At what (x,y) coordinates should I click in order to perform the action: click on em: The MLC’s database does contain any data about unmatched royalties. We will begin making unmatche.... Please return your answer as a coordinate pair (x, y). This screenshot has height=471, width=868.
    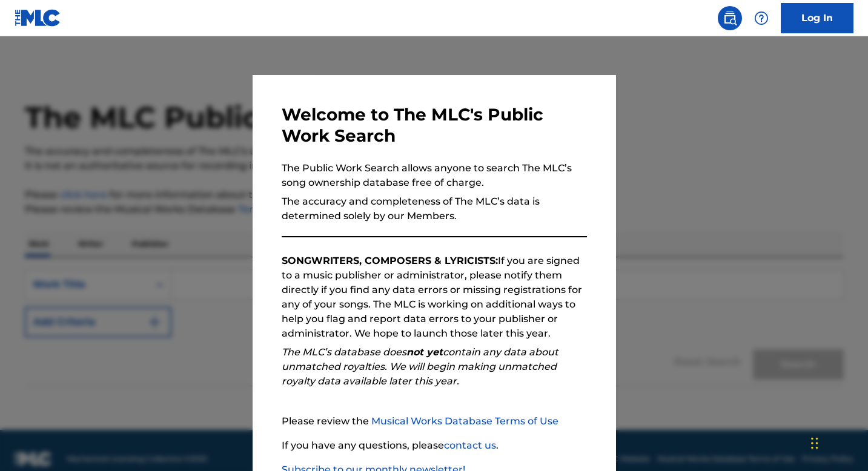
    Looking at the image, I should click on (419, 366).